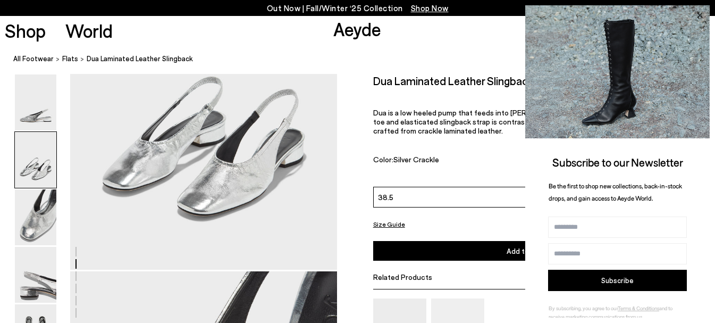 The width and height of the screenshot is (715, 323). I want to click on p: Out Now | Fall/Winter ‘25 Collection, so click(358, 8).